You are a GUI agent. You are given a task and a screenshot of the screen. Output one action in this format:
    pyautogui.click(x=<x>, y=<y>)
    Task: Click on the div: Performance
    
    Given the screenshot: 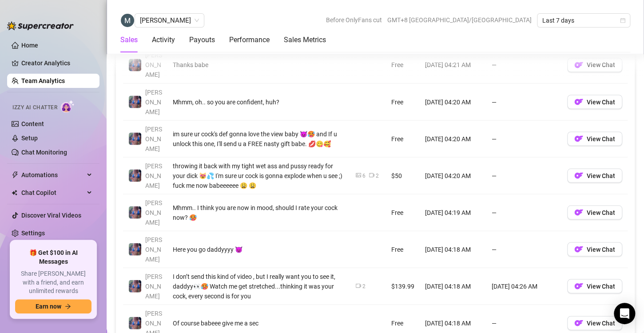 What is the action you would take?
    pyautogui.click(x=249, y=40)
    